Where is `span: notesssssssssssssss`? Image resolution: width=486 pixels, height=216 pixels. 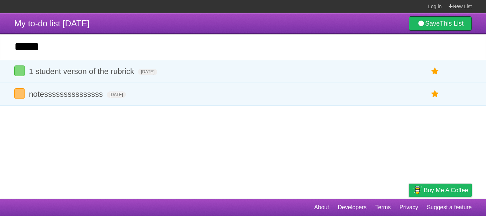 span: notesssssssssssssss is located at coordinates (67, 94).